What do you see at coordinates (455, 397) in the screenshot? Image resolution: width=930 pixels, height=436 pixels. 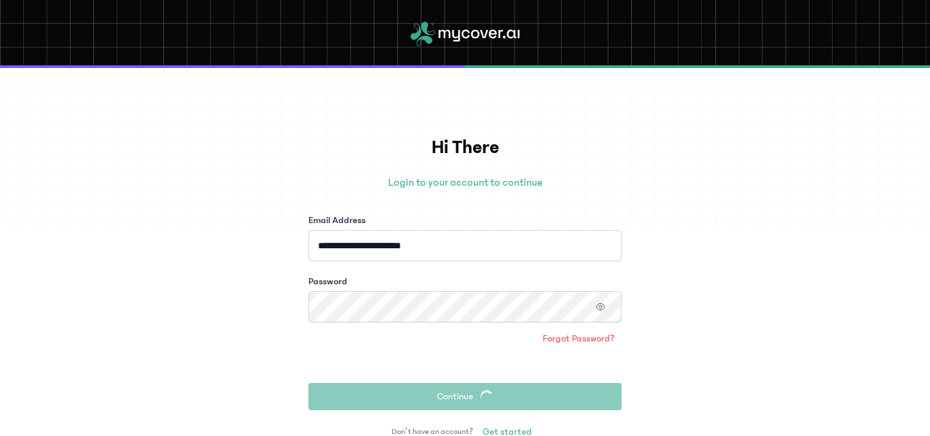 I see `span: Continue` at bounding box center [455, 397].